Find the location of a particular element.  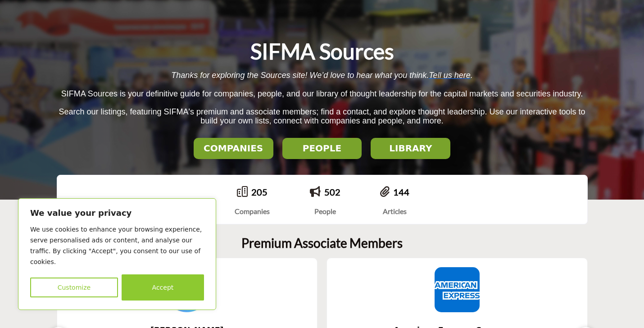

p: We use cookies to enhance your browsing experience, serve personalised ads or content, and analys... is located at coordinates (117, 245).